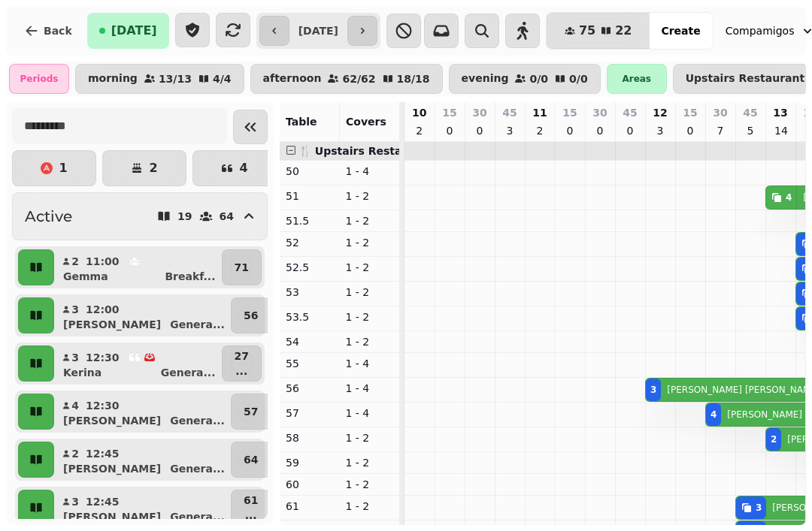 The image size is (812, 531). What do you see at coordinates (39, 79) in the screenshot?
I see `div: Periods` at bounding box center [39, 79].